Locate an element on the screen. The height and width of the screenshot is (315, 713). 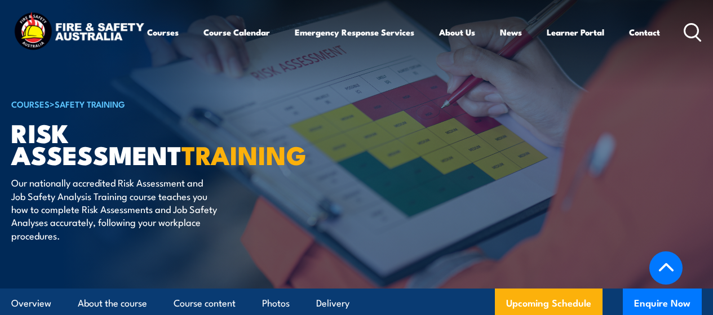
strong: TRAINING is located at coordinates (244, 154).